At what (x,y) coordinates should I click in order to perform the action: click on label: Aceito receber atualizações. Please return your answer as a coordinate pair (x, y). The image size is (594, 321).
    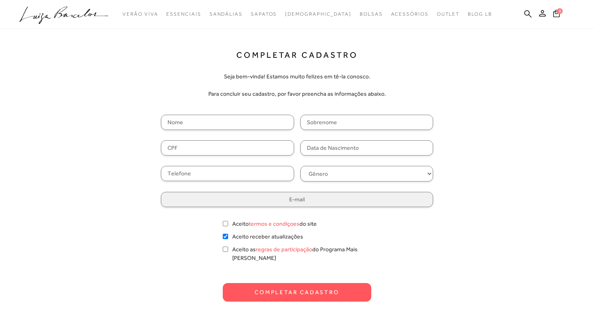
    Looking at the image, I should click on (268, 236).